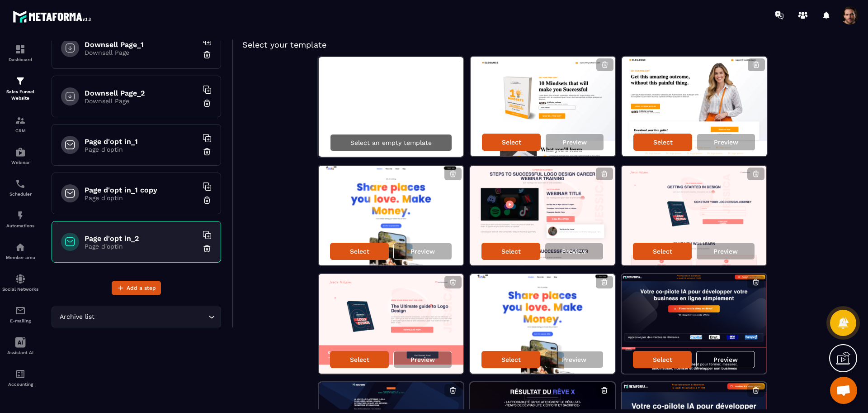 This screenshot has height=413, width=868. I want to click on a: automationsautomationsWebinar, so click(20, 155).